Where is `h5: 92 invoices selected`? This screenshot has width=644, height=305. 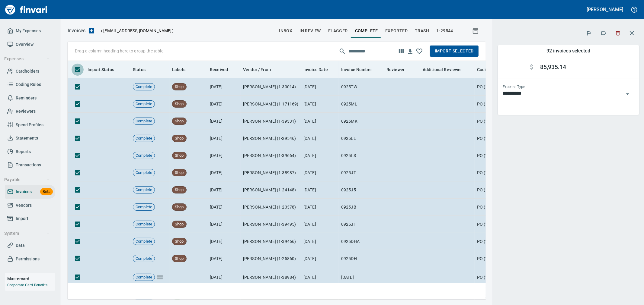
h5: 92 invoices selected is located at coordinates (568, 51).